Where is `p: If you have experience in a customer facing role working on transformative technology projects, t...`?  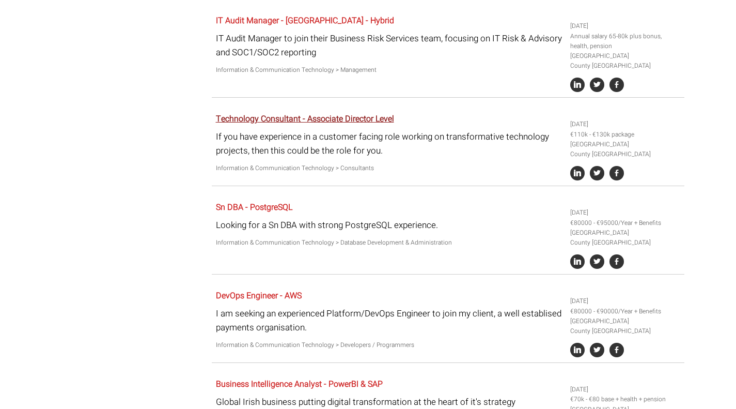
p: If you have experience in a customer facing role working on transformative technology projects, t... is located at coordinates (389, 144).